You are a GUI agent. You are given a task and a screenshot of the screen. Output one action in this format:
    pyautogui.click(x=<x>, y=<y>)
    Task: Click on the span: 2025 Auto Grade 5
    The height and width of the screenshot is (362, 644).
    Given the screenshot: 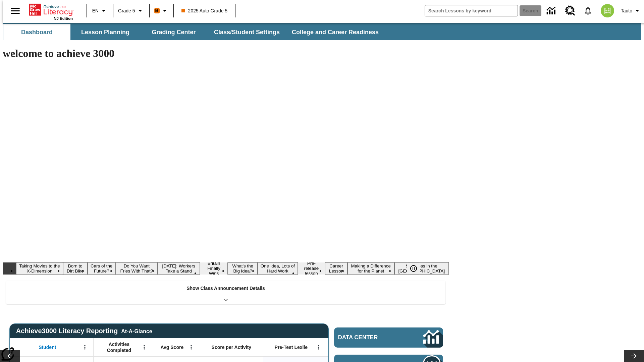 What is the action you would take?
    pyautogui.click(x=205, y=11)
    